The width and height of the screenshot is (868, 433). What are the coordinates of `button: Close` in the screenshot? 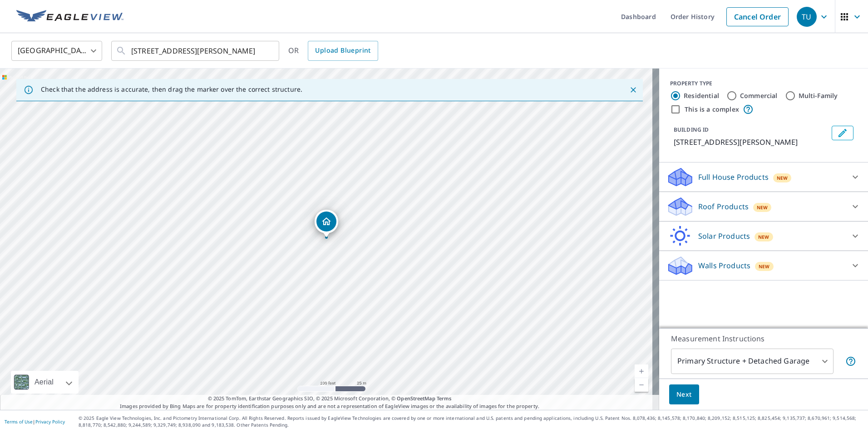 It's located at (633, 90).